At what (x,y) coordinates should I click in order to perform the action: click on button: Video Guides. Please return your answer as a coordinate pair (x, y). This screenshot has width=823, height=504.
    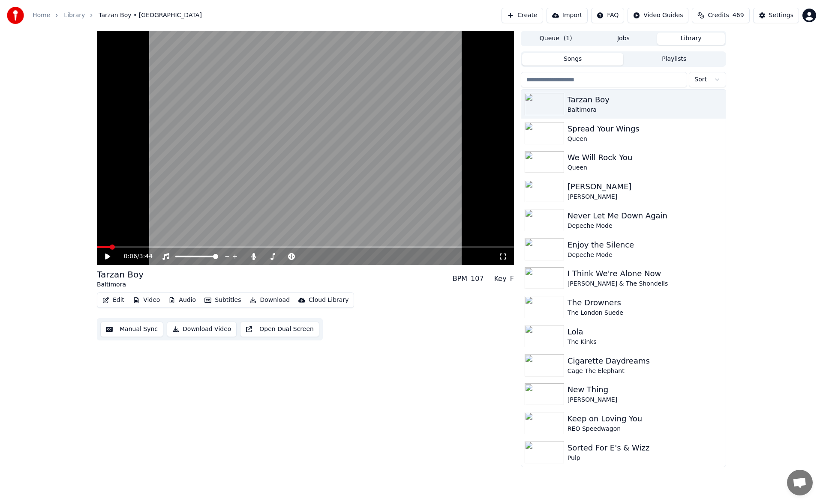
    Looking at the image, I should click on (658, 15).